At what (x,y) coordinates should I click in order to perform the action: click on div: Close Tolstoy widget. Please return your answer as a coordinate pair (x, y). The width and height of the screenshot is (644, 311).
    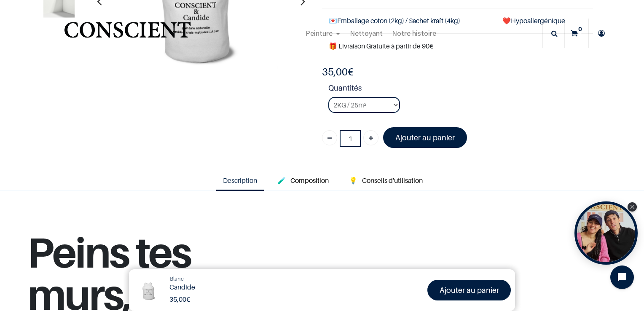
    Looking at the image, I should click on (632, 207).